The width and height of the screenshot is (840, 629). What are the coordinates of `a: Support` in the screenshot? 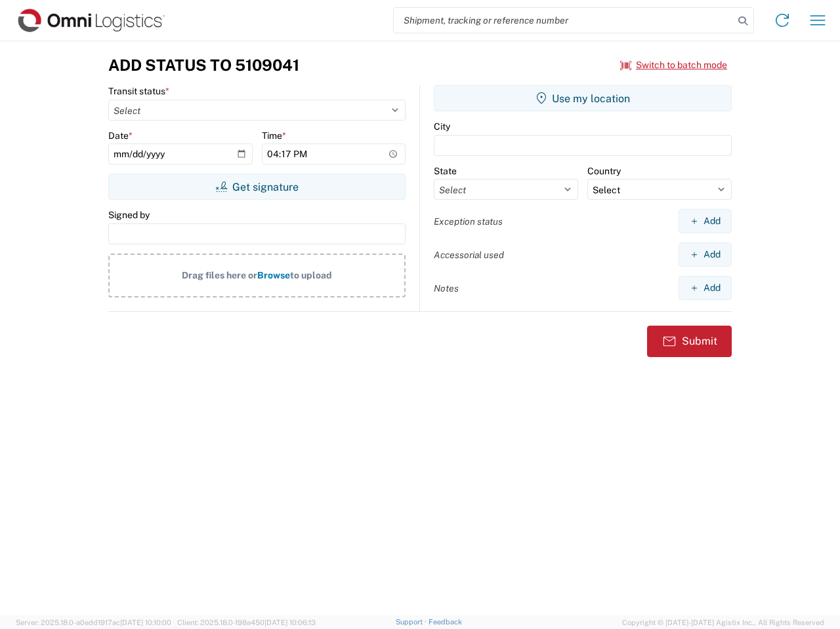 It's located at (412, 622).